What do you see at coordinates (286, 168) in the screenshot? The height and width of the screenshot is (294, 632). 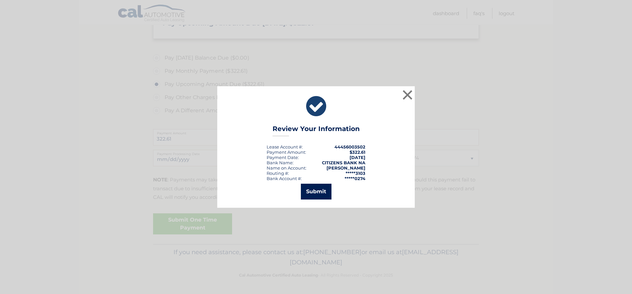 I see `div: Name on Account:` at bounding box center [286, 168].